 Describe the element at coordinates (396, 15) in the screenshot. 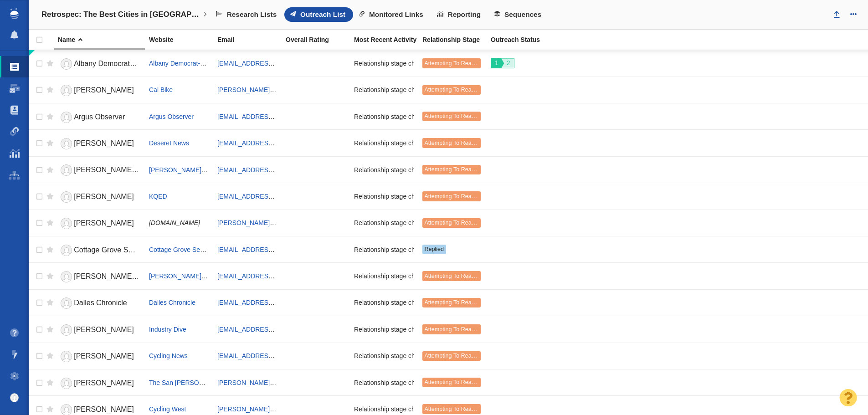

I see `span: Monitored Links` at that location.